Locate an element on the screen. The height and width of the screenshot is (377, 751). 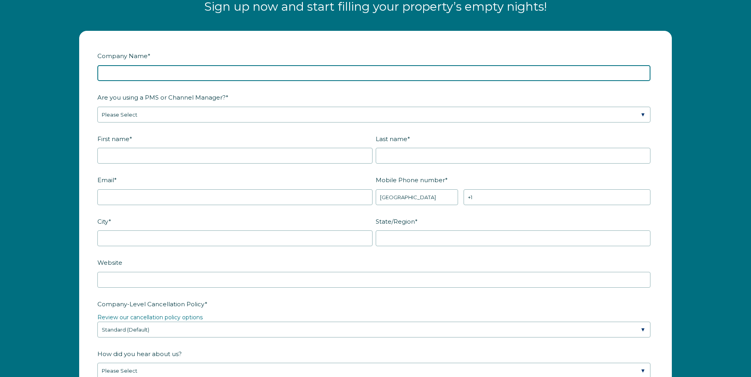
span: Company Name is located at coordinates (122, 56).